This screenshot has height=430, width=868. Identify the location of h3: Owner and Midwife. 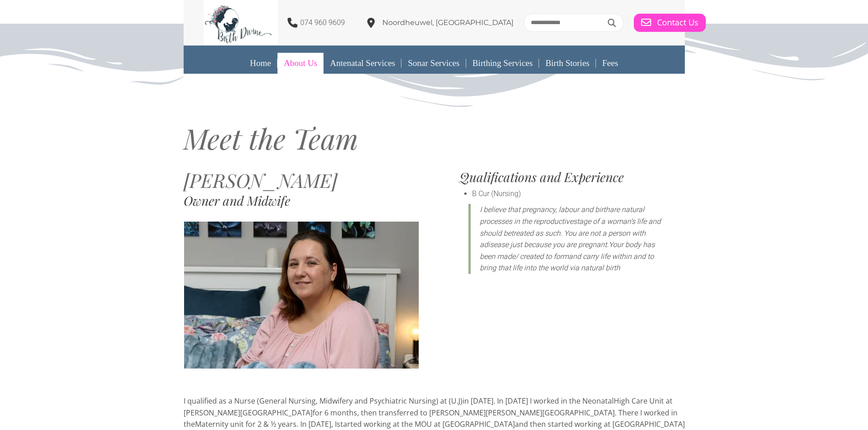
(301, 201).